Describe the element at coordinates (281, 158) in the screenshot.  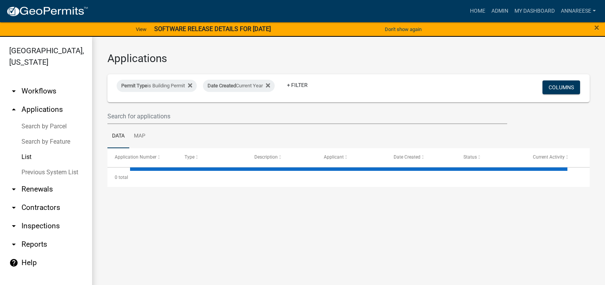
I see `datatable-header-cell: Description` at that location.